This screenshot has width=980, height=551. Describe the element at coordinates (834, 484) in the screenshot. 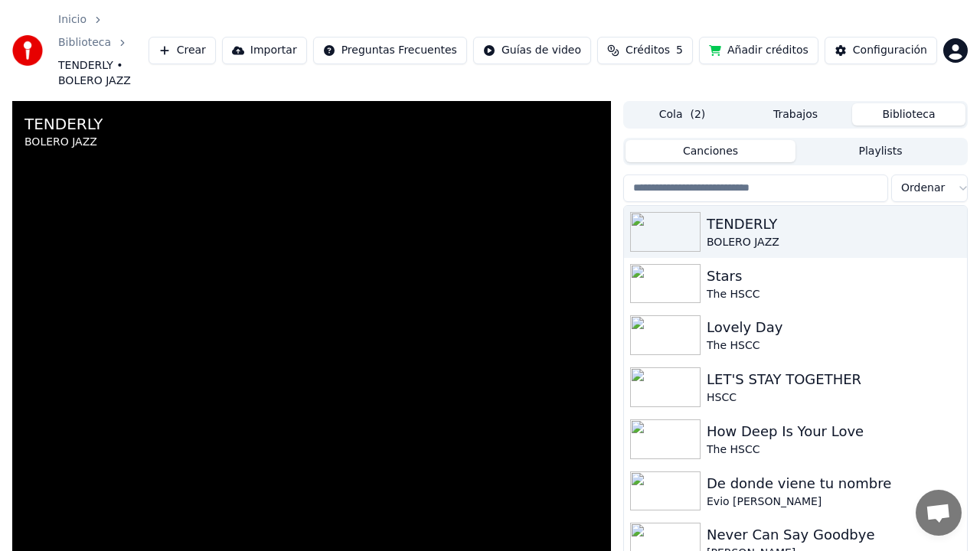

I see `div: De donde viene tu nombre` at that location.